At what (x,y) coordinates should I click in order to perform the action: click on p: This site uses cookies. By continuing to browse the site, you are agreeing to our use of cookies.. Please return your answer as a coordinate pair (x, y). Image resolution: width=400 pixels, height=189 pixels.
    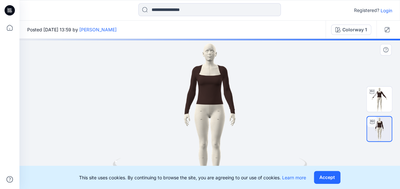
    Looking at the image, I should click on (192, 178).